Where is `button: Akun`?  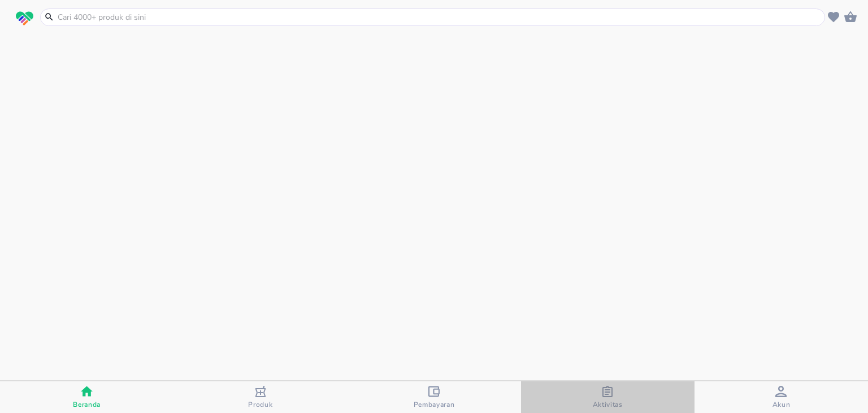 button: Akun is located at coordinates (781, 397).